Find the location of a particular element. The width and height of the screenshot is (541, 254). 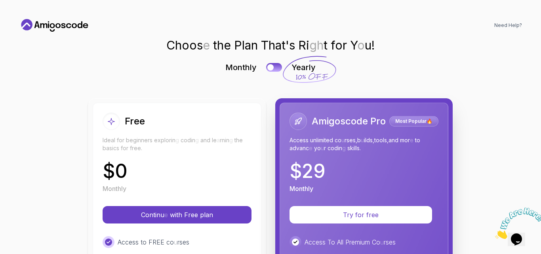

readpronunciation-span: b is located at coordinates (359, 140).